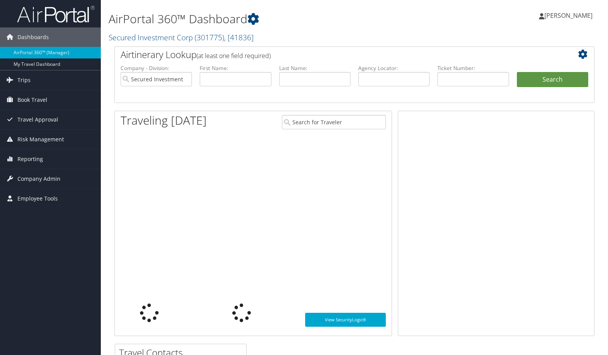 Image resolution: width=608 pixels, height=355 pixels. What do you see at coordinates (32, 100) in the screenshot?
I see `span: Book Travel` at bounding box center [32, 100].